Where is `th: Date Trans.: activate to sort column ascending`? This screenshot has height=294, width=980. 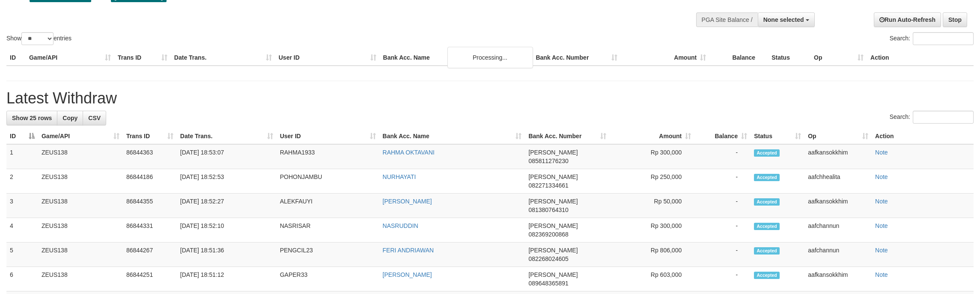 th: Date Trans.: activate to sort column ascending is located at coordinates (226, 136).